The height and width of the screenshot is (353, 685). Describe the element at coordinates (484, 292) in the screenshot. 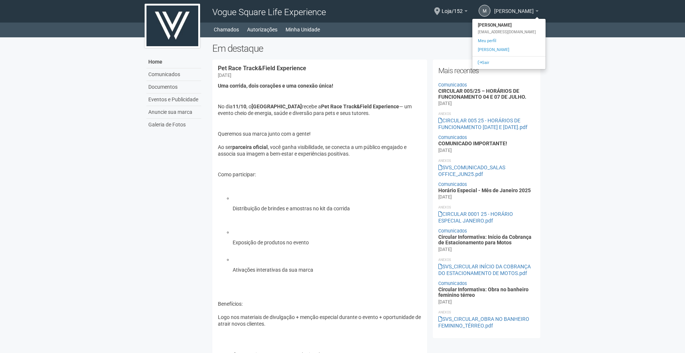

I see `a: Circular Informativa: Obra no banheiro feminino térreo` at that location.